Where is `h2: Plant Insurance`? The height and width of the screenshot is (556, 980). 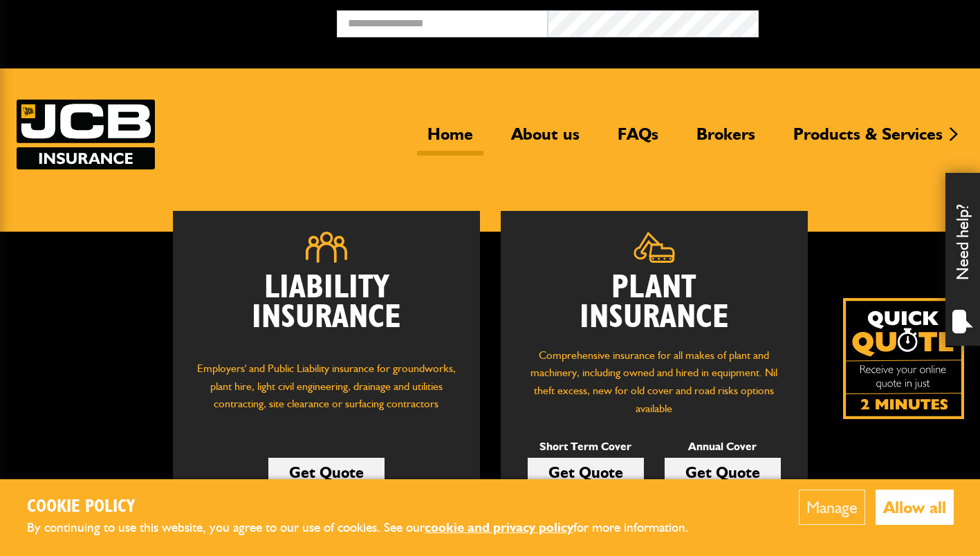 h2: Plant Insurance is located at coordinates (654, 303).